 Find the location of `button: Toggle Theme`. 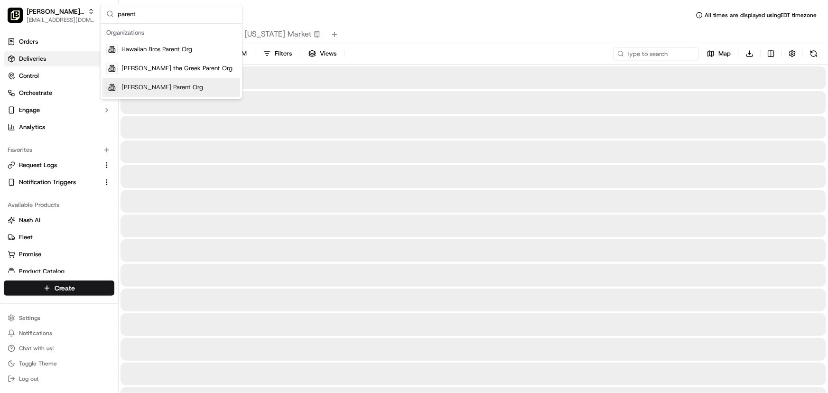

button: Toggle Theme is located at coordinates (59, 364).